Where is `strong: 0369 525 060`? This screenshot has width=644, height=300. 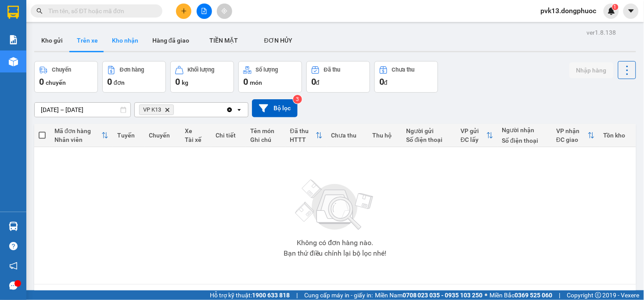
strong: 0369 525 060 is located at coordinates (534, 295).